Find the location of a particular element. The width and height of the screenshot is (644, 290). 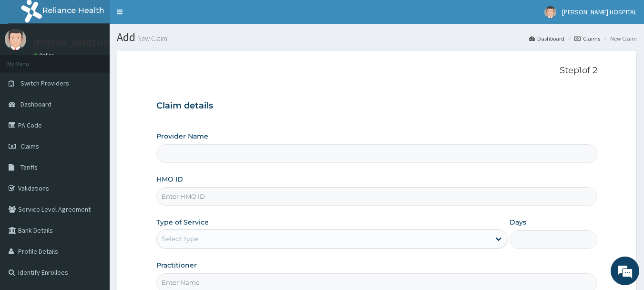

label: HMO ID is located at coordinates (170, 179).